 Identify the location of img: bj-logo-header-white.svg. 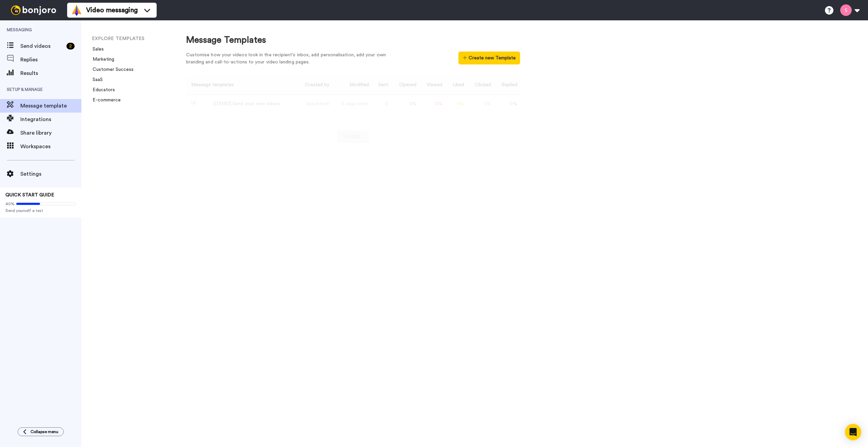
(33, 10).